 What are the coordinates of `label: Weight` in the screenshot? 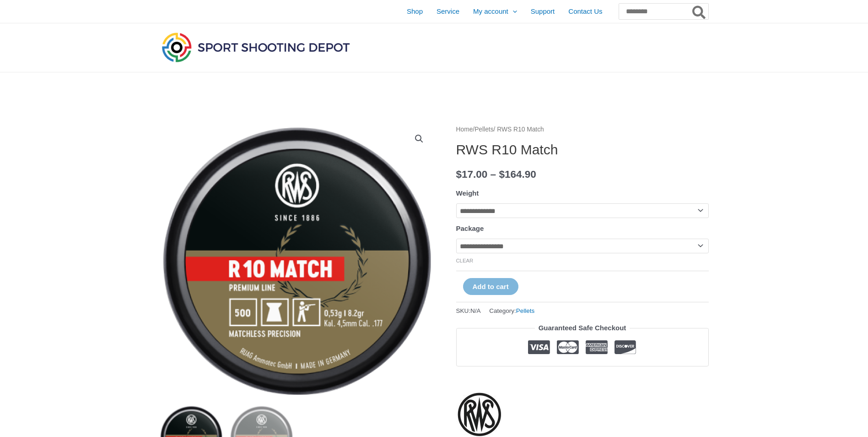 It's located at (468, 193).